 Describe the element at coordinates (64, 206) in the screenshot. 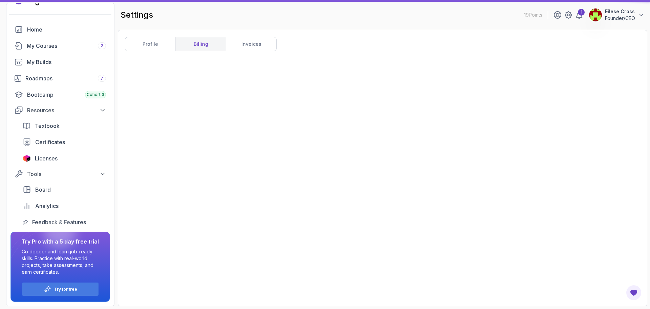

I see `a: analytics` at that location.